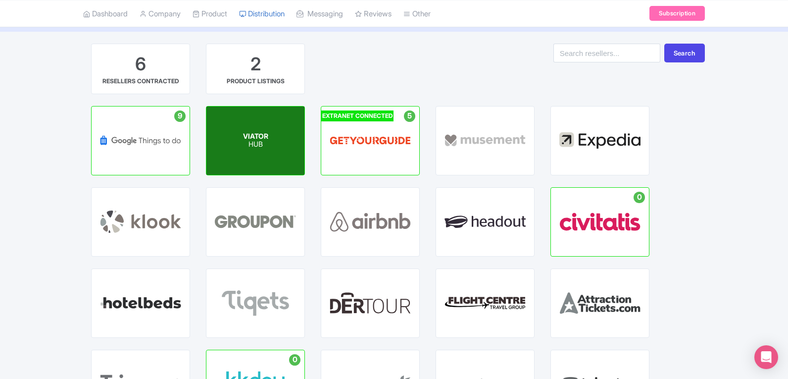  What do you see at coordinates (607, 53) in the screenshot?
I see `input: Search resellers...` at bounding box center [607, 53].